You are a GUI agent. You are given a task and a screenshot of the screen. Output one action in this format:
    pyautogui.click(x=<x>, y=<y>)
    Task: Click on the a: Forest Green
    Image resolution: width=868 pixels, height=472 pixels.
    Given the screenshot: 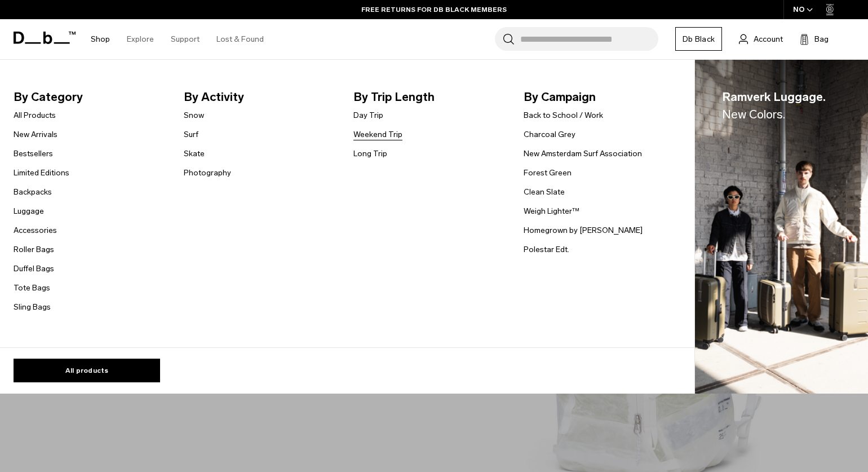 What is the action you would take?
    pyautogui.click(x=547, y=173)
    